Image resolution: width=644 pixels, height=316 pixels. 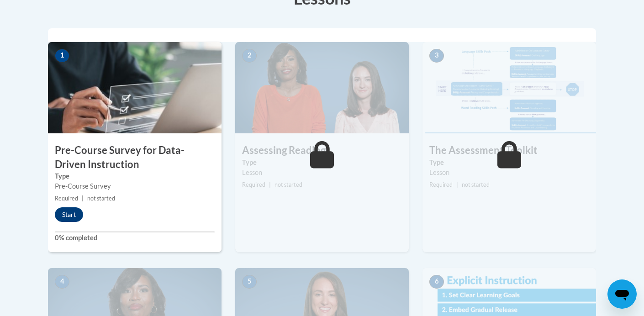 I want to click on label: 0% completed, so click(x=135, y=237).